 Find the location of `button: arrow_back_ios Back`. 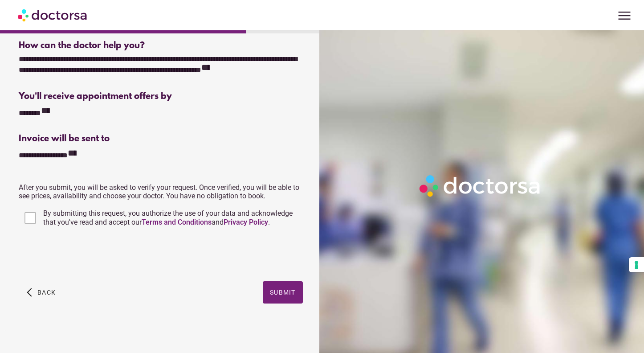

button: arrow_back_ios Back is located at coordinates (41, 293).